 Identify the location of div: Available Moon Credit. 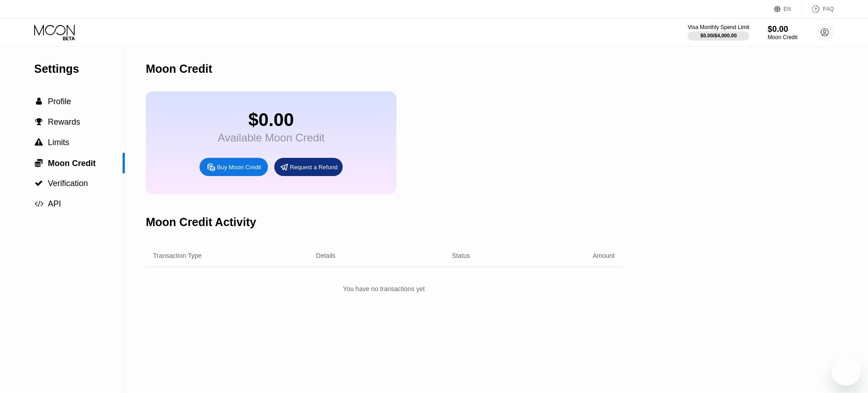
(271, 138).